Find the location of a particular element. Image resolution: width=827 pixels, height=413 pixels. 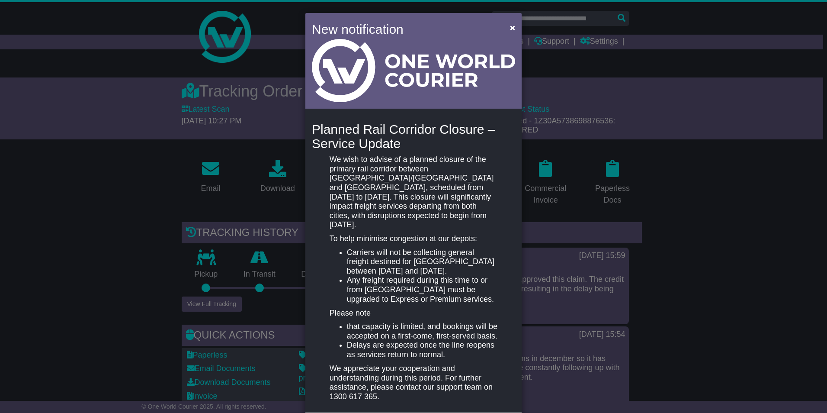

li: Delays are expected once the line reopens as services return to normal. is located at coordinates (422, 349).